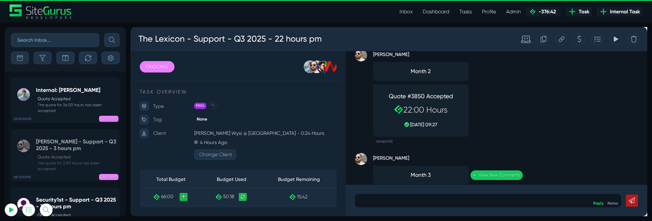  Describe the element at coordinates (41, 11) in the screenshot. I see `a: SiteGurus` at that location.